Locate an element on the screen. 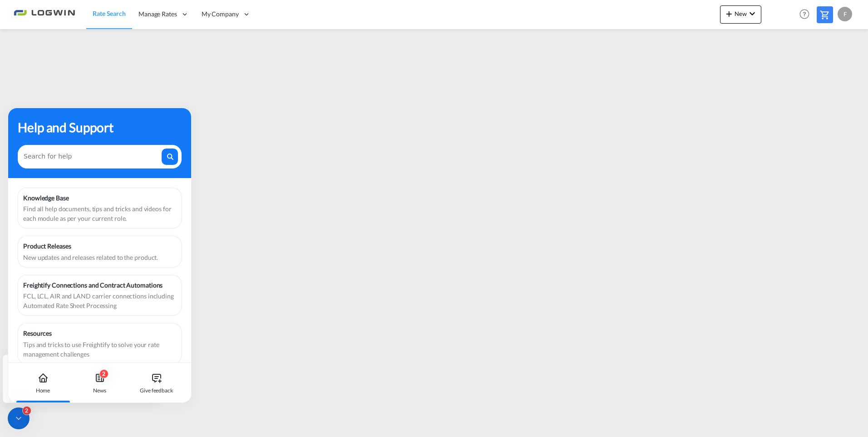  span: New is located at coordinates (741, 14).